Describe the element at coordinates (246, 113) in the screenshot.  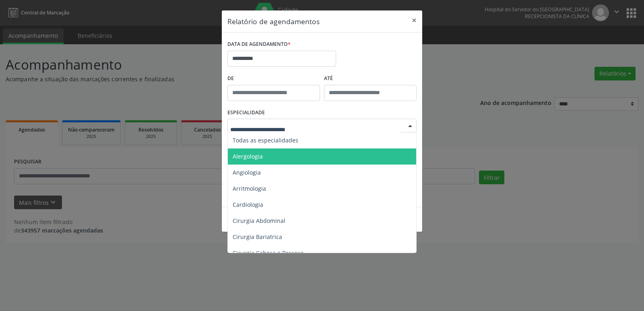
I see `label: ESPECIALIDADE` at that location.